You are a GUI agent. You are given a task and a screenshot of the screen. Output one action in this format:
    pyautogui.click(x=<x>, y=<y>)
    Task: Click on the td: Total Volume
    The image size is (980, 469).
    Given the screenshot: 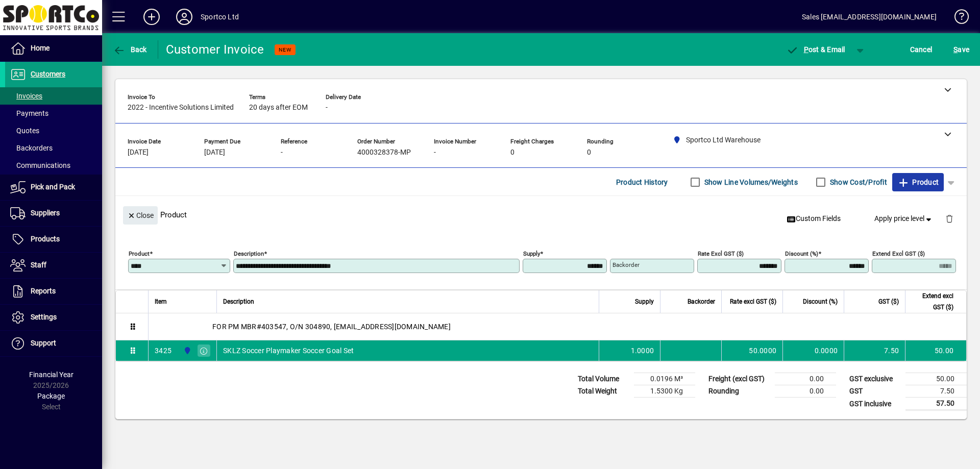 What is the action you would take?
    pyautogui.click(x=603, y=379)
    